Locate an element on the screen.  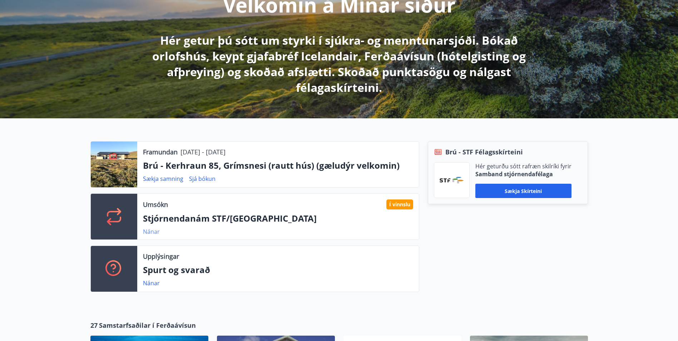
p: Upplýsingar is located at coordinates (161, 256).